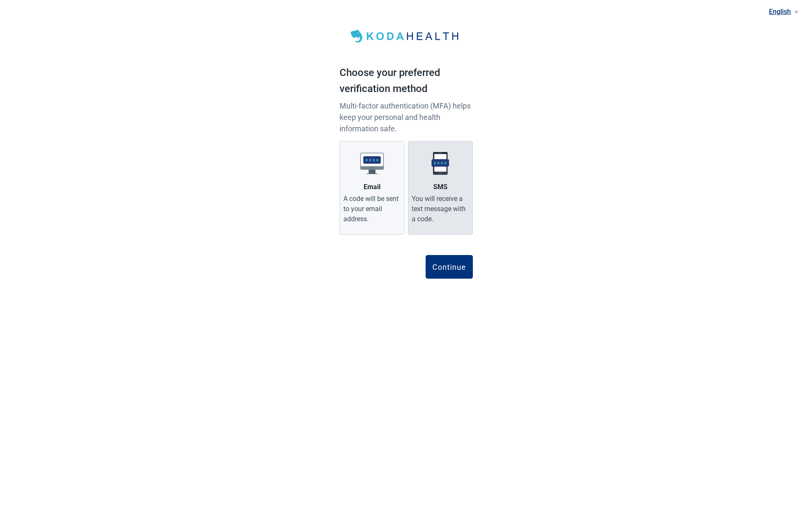  Describe the element at coordinates (441, 209) in the screenshot. I see `div: You will receive a text message with a code.` at that location.